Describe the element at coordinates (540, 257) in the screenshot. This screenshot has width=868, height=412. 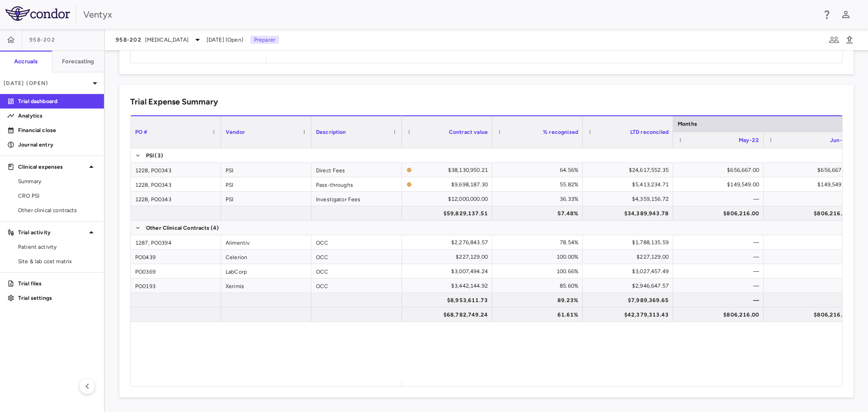
I see `div: 100.00%` at that location.